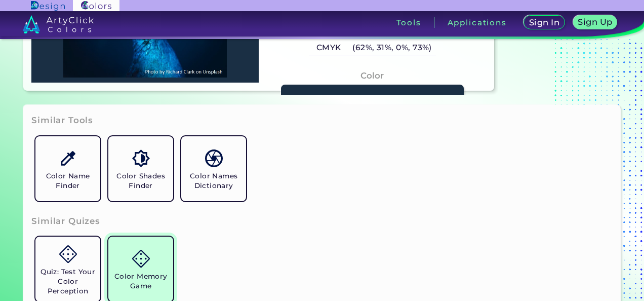  What do you see at coordinates (141, 169) in the screenshot?
I see `a: Color Shades Finder` at bounding box center [141, 169].